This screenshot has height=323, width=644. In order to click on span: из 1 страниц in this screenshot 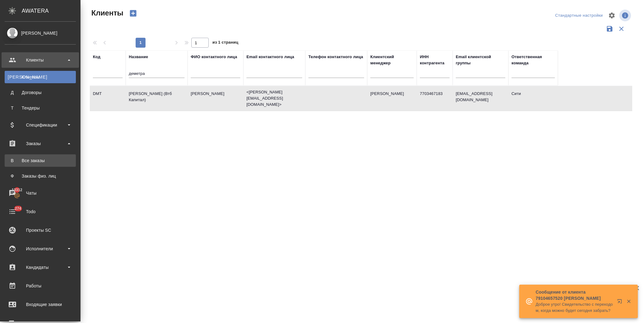, I will do `click(226, 43)`.